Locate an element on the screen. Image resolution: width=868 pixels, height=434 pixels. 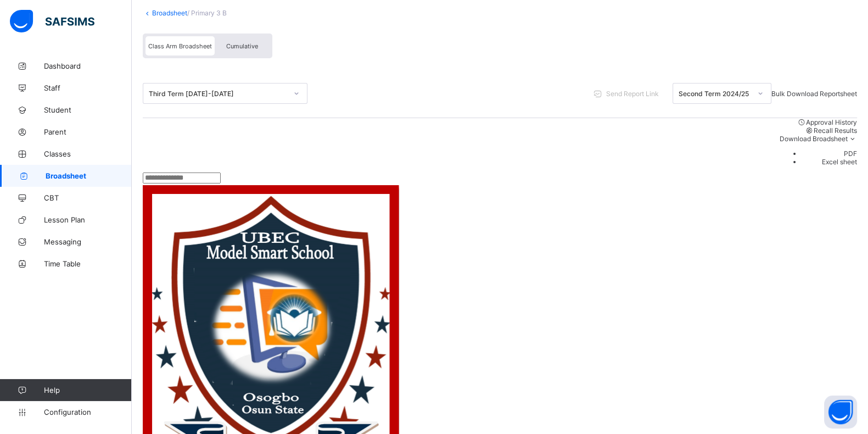
span: Classes is located at coordinates (88, 154).